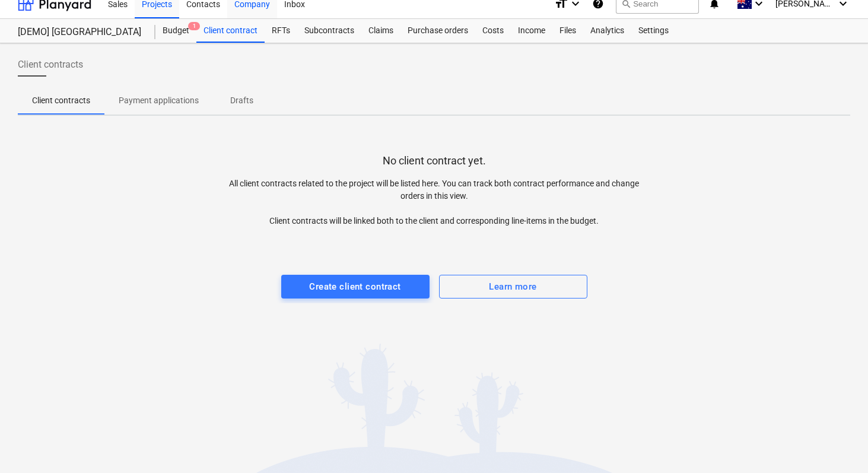 This screenshot has height=473, width=868. Describe the element at coordinates (280, 31) in the screenshot. I see `a: RFTs` at that location.